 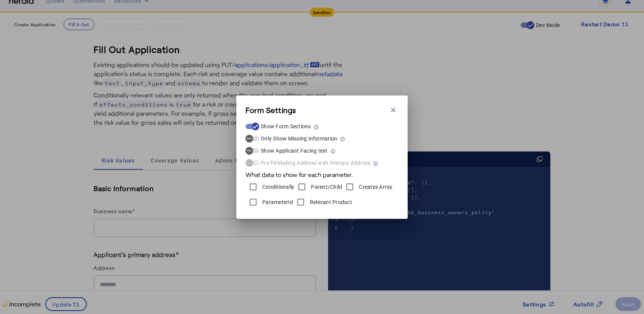 I want to click on label: Pre-fill Mailing Address with Primary Address, so click(x=315, y=163).